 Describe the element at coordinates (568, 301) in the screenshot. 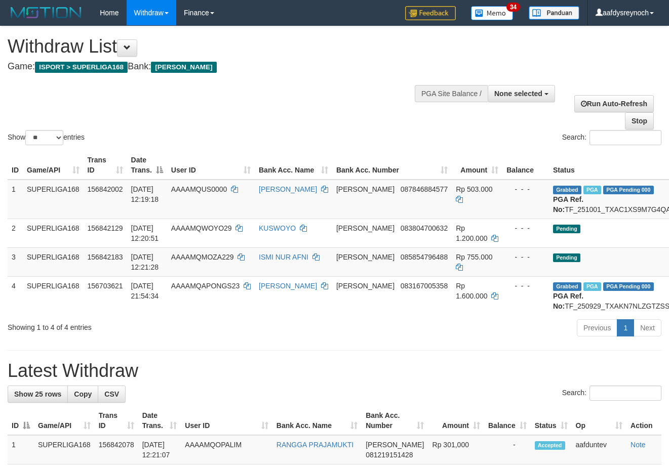

I see `b: PGA Ref. No:` at that location.